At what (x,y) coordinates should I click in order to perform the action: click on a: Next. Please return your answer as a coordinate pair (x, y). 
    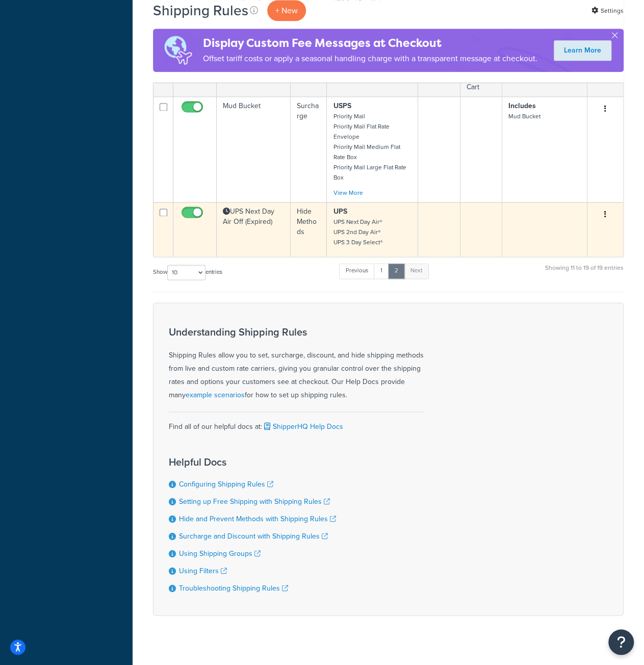
    Looking at the image, I should click on (416, 271).